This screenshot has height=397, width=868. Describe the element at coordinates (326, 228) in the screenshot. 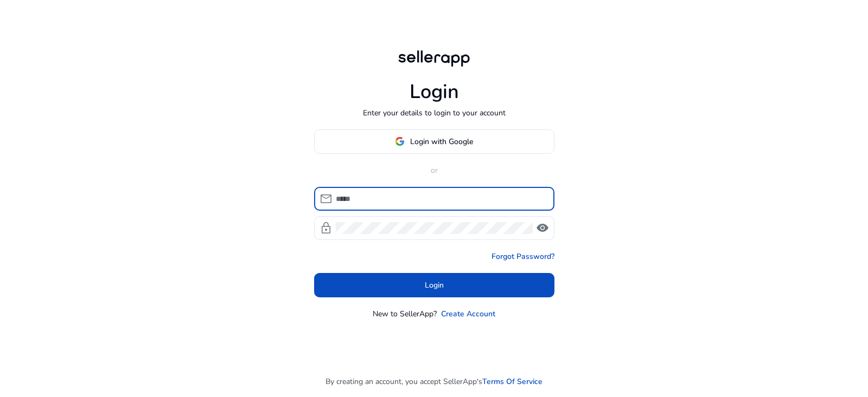

I see `span: lock` at that location.